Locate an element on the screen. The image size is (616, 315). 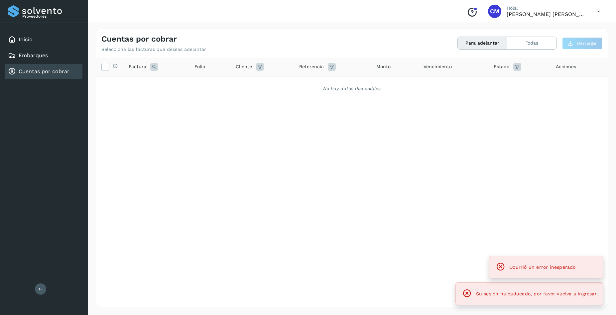
button: Descargar is located at coordinates (582, 43).